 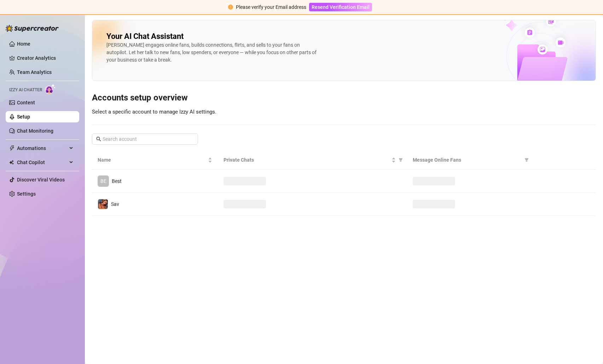 What do you see at coordinates (154, 112) in the screenshot?
I see `span: Select a specific account to manage Izzy AI settings.` at bounding box center [154, 112].